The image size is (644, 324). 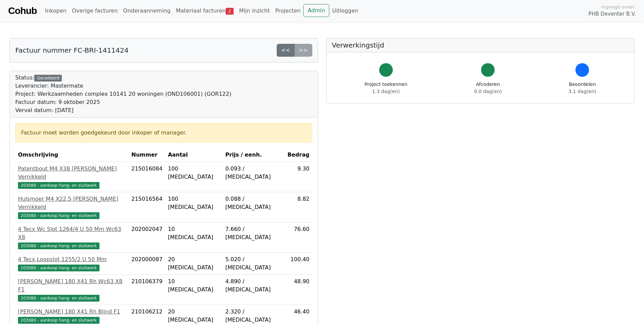 What do you see at coordinates (123, 94) in the screenshot?
I see `div: Status:` at bounding box center [123, 94].